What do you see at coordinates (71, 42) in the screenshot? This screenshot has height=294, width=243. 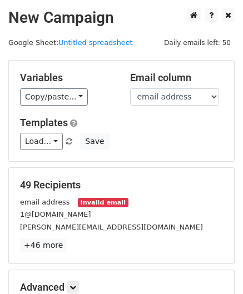 I see `small: Google Sheet:` at bounding box center [71, 42].